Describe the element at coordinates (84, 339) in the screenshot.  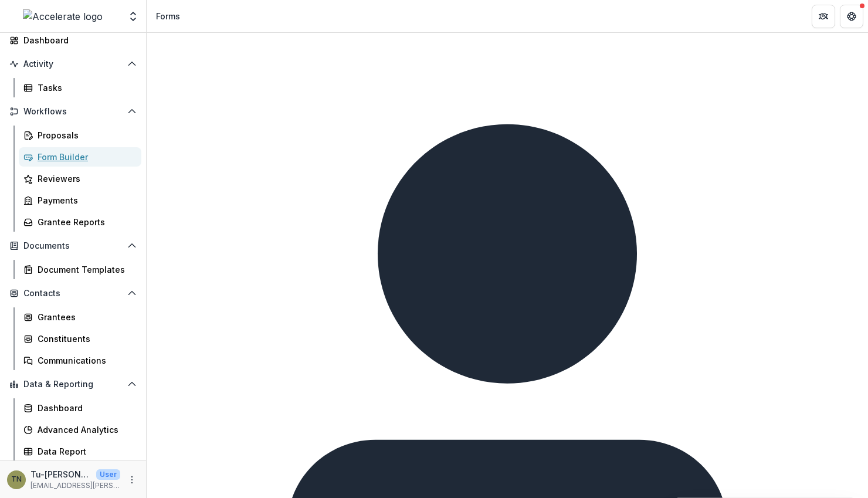
I see `div: Constituents` at that location.